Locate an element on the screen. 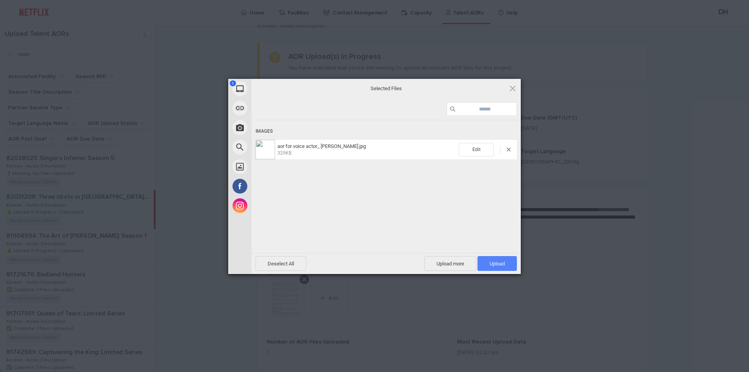 This screenshot has height=372, width=749. div: Link (URL) is located at coordinates (275, 108).